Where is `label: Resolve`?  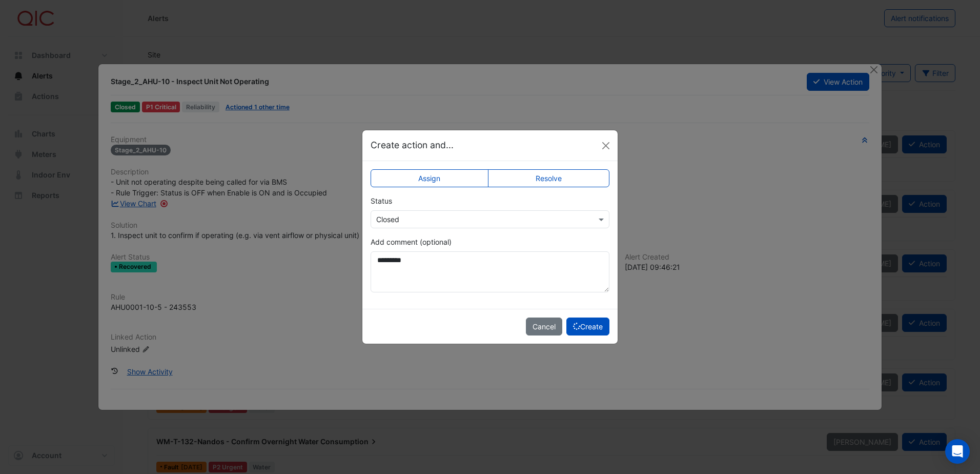
label: Resolve is located at coordinates (549, 178).